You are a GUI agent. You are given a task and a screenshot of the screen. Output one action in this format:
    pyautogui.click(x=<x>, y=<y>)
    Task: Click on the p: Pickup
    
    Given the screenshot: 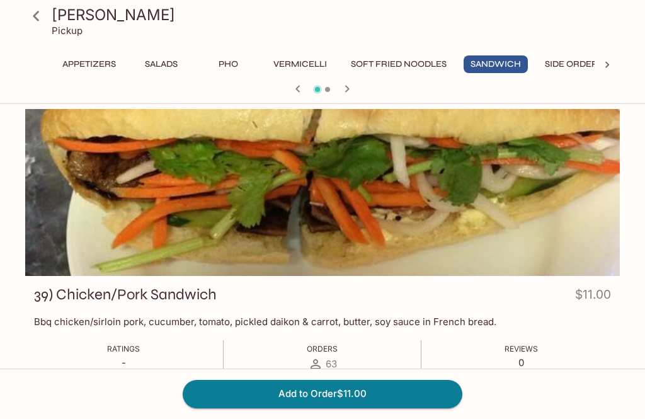 What is the action you would take?
    pyautogui.click(x=67, y=30)
    